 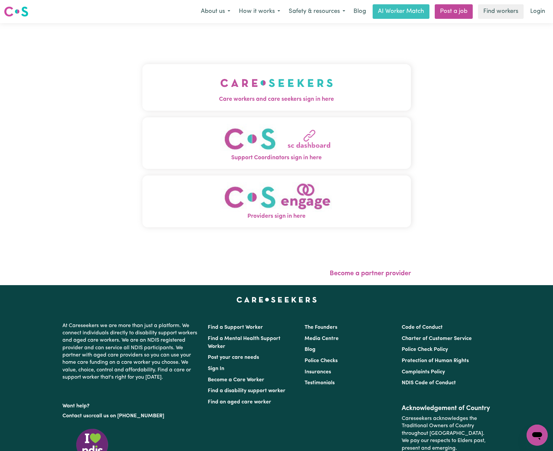 I want to click on p: Want help?, so click(x=131, y=405).